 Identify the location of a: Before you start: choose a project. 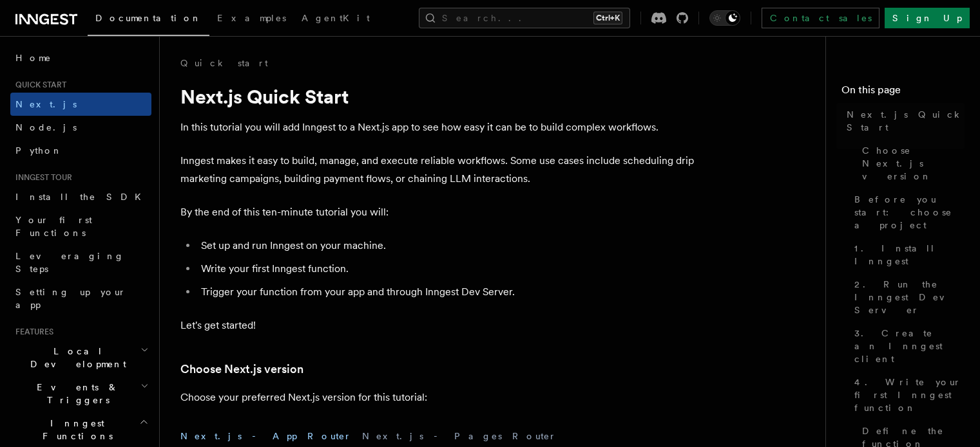
(906, 212).